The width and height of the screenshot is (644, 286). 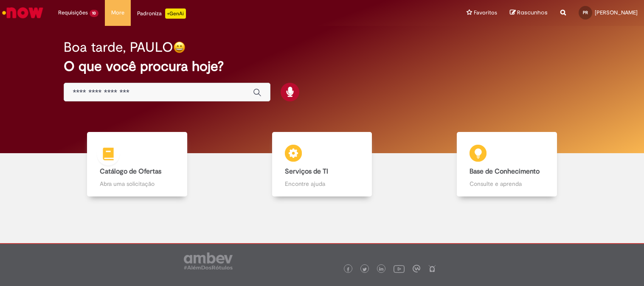 What do you see at coordinates (208, 261) in the screenshot?
I see `img: logo_footer_ambev_rotulo_gray.png` at bounding box center [208, 261].